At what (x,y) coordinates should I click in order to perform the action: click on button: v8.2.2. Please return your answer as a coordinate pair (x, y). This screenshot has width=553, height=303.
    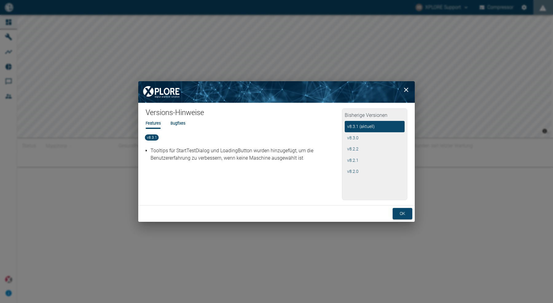
    Looking at the image, I should click on (375, 149).